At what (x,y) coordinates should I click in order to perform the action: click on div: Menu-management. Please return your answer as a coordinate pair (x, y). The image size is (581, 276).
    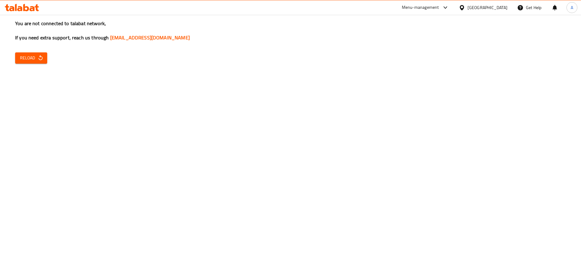
    Looking at the image, I should click on (421, 8).